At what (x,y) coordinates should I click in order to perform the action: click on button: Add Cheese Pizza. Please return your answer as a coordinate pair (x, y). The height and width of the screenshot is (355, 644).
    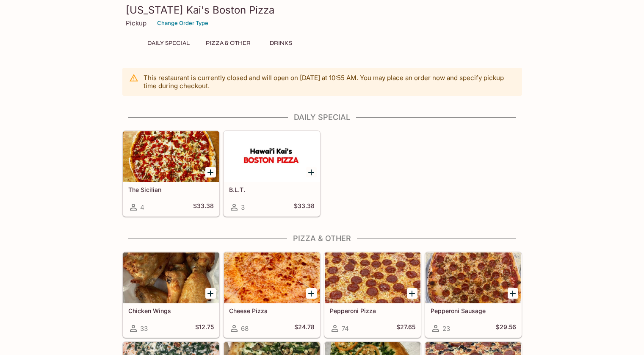
    Looking at the image, I should click on (311, 293).